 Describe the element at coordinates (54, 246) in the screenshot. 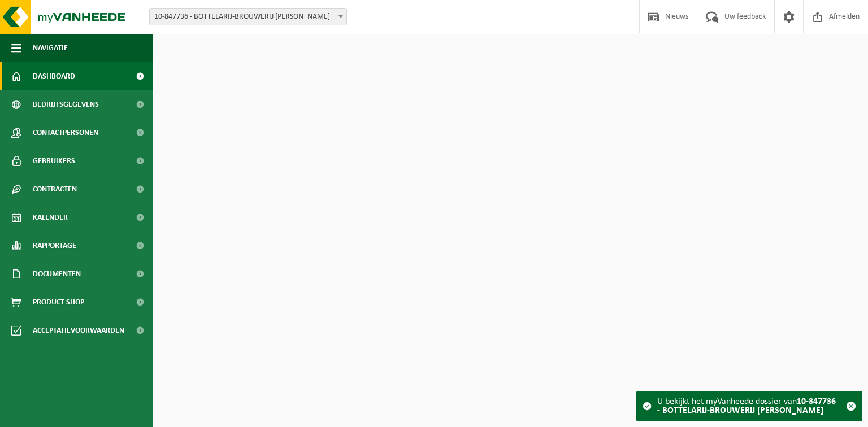

I see `span: Rapportage` at that location.